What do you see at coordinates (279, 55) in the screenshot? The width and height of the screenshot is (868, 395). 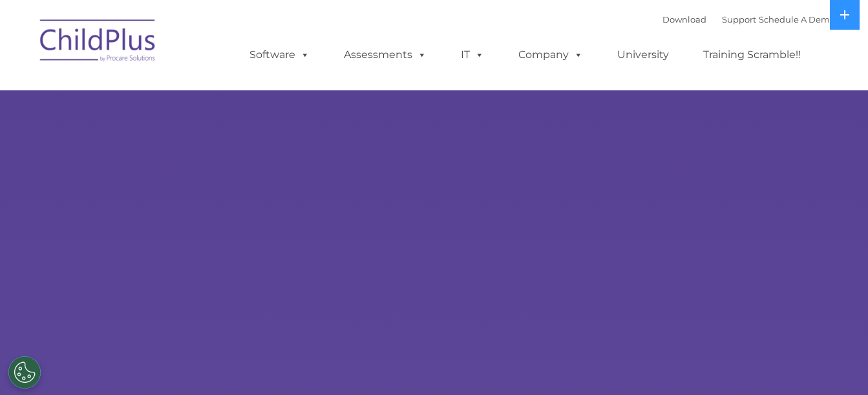 I see `a: Software` at bounding box center [279, 55].